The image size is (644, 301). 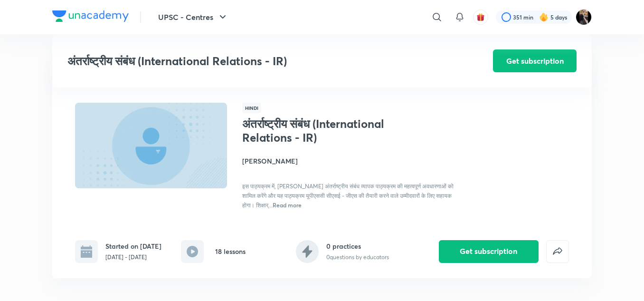 What do you see at coordinates (231, 251) in the screenshot?
I see `h6: 18 lessons` at bounding box center [231, 251].